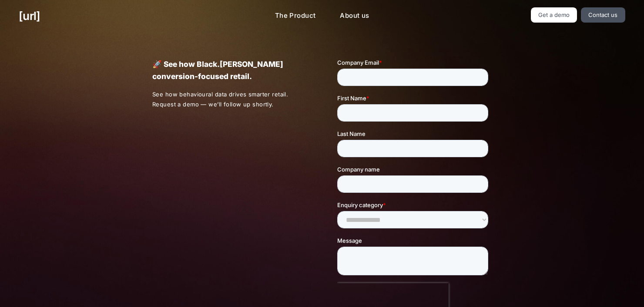 This screenshot has width=644, height=307. Describe the element at coordinates (554, 15) in the screenshot. I see `a: Get a demo` at that location.